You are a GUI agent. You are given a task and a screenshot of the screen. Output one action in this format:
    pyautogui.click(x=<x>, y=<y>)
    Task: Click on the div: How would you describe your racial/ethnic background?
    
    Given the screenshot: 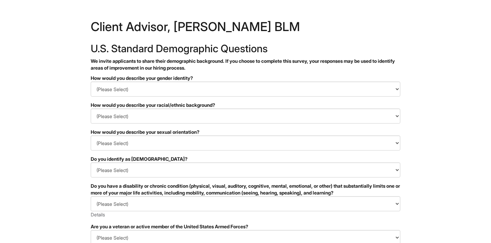 What is the action you would take?
    pyautogui.click(x=245, y=105)
    